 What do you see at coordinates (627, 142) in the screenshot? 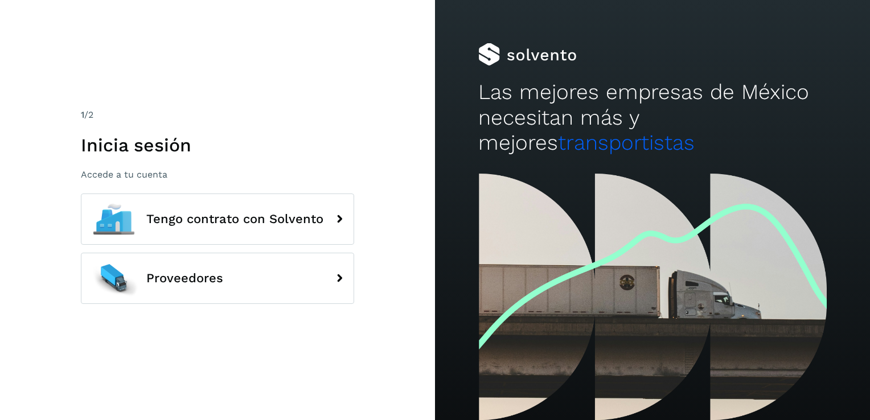
I see `span: transportistas` at bounding box center [627, 142].